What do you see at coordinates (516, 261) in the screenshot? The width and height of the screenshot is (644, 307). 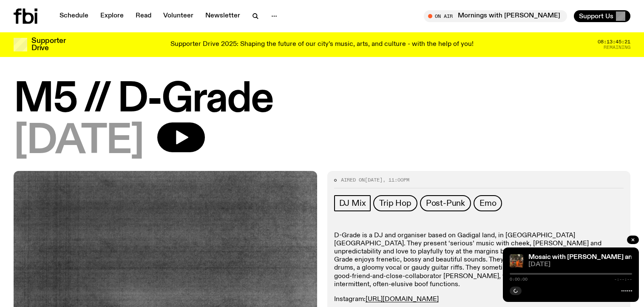 I see `img: Tommy and Jono Playing at a fundraiser for Palestine` at bounding box center [516, 261].